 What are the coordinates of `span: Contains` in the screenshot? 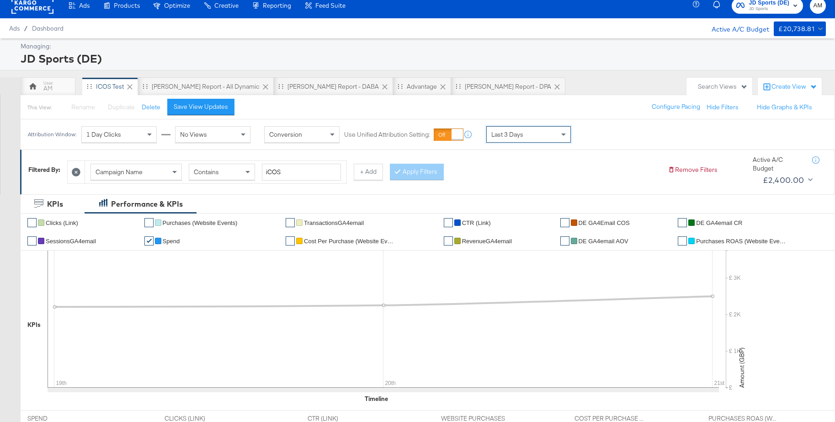 It's located at (206, 172).